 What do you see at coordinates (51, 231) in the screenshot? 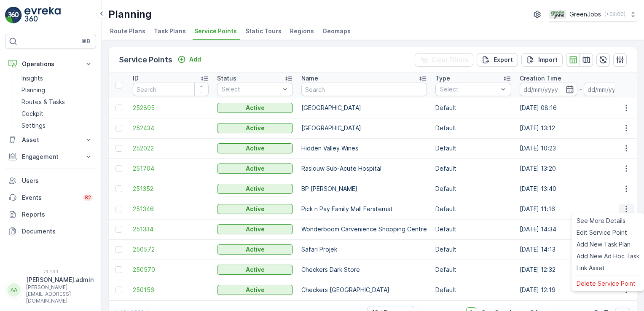
I see `a: Documents` at bounding box center [51, 231].